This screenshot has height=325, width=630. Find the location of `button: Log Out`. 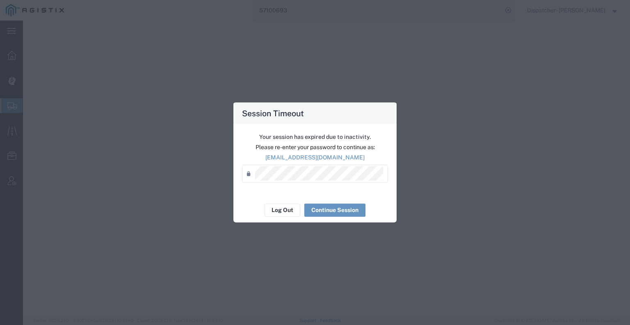

button: Log Out is located at coordinates (282, 210).